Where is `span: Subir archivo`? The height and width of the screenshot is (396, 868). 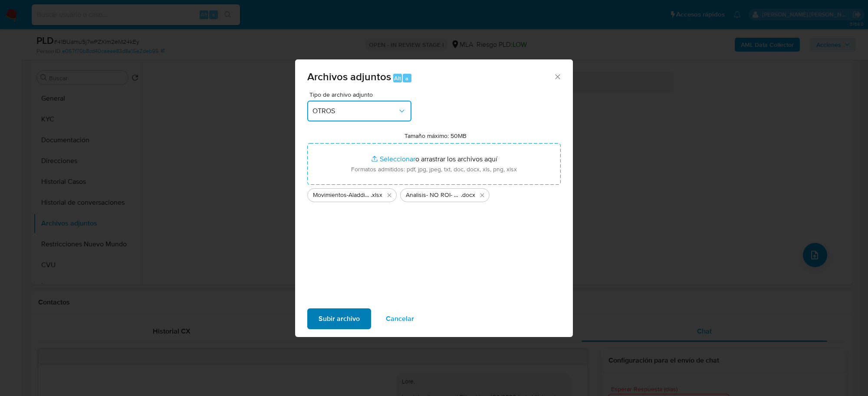
span: Subir archivo is located at coordinates (339, 318).